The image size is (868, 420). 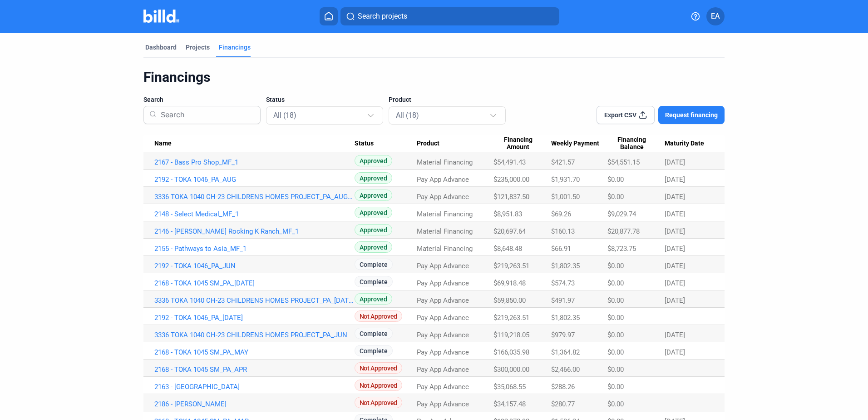 What do you see at coordinates (522, 143) in the screenshot?
I see `div: Financing Amount` at bounding box center [522, 143].